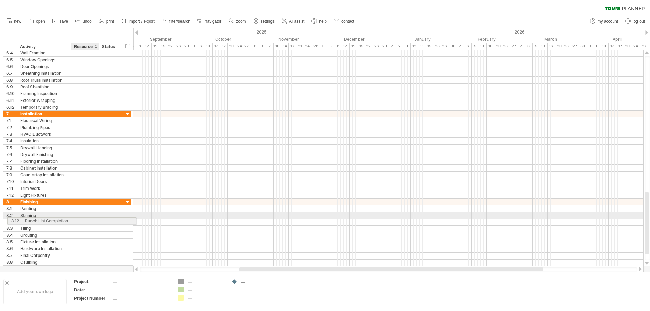 This screenshot has width=650, height=311. I want to click on a: filter/search, so click(176, 21).